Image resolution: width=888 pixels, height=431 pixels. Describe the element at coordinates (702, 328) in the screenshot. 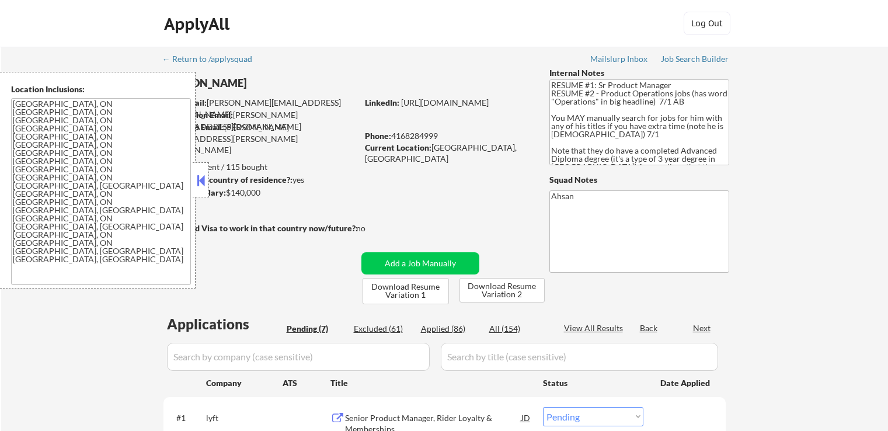

I see `div: Next` at that location.